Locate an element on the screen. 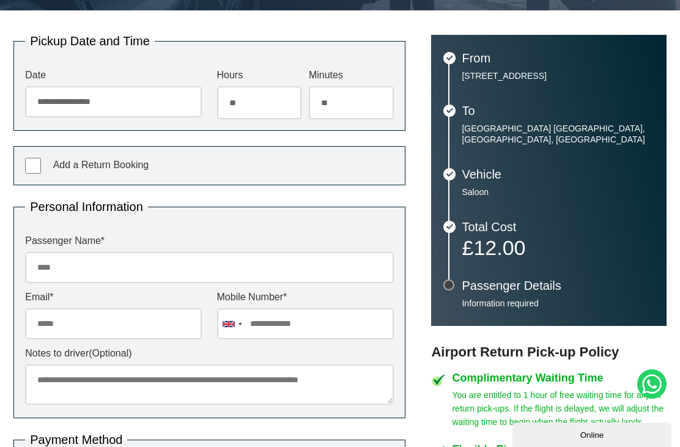 The height and width of the screenshot is (447, 680). legend: Personal Information is located at coordinates (86, 207).